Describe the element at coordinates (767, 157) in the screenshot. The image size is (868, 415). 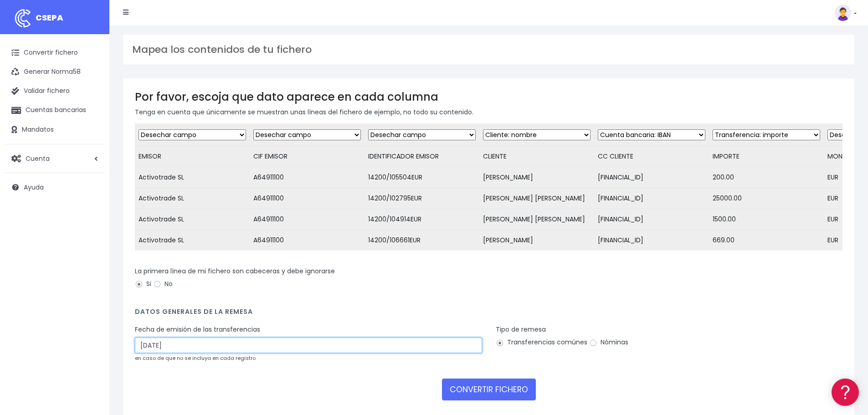
I see `td: IMPORTE` at that location.